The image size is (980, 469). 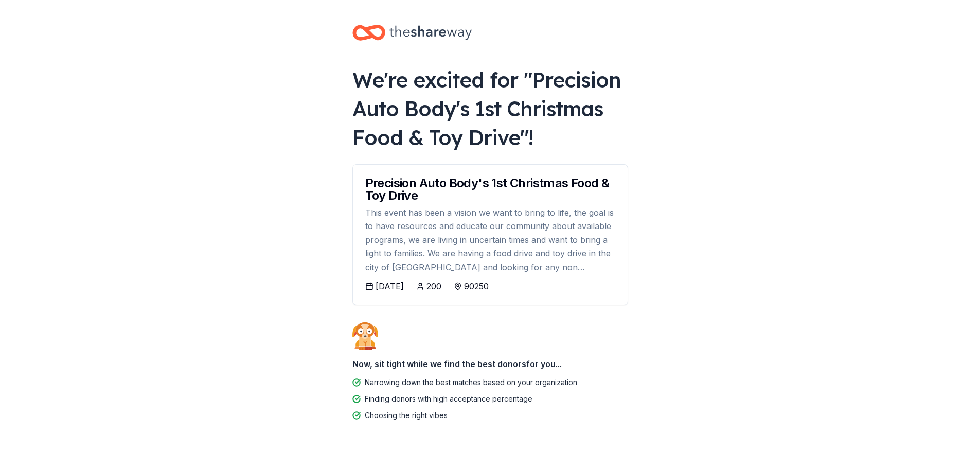 I want to click on div: We're excited for " Precision Auto Body's 1st Christmas Food & Toy Drive "!, so click(x=490, y=109).